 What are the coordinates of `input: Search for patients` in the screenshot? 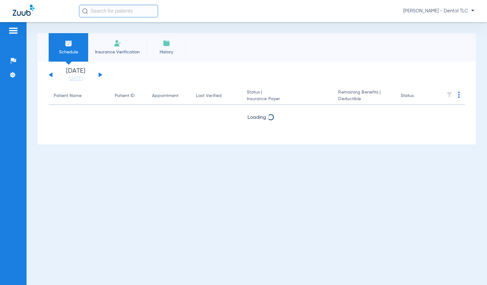 It's located at (118, 11).